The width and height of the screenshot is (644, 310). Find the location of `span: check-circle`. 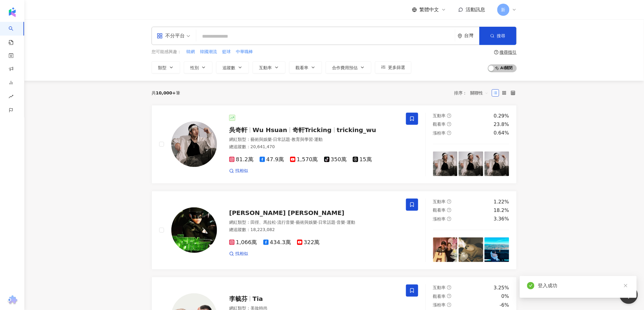

span: check-circle is located at coordinates (531, 286).